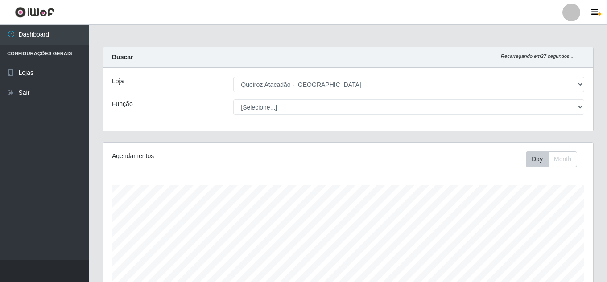 The height and width of the screenshot is (282, 607). Describe the element at coordinates (34, 12) in the screenshot. I see `img: CoreUI Logo` at that location.